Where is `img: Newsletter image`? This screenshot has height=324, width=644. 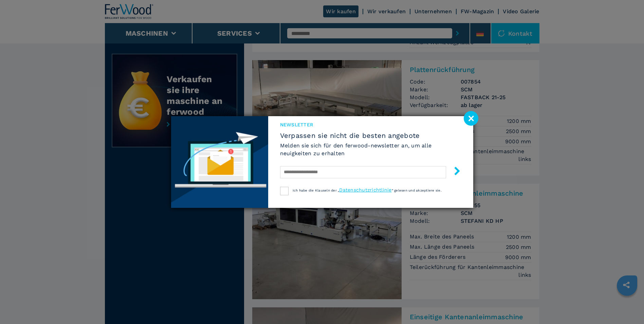
img: Newsletter image is located at coordinates (220, 162).